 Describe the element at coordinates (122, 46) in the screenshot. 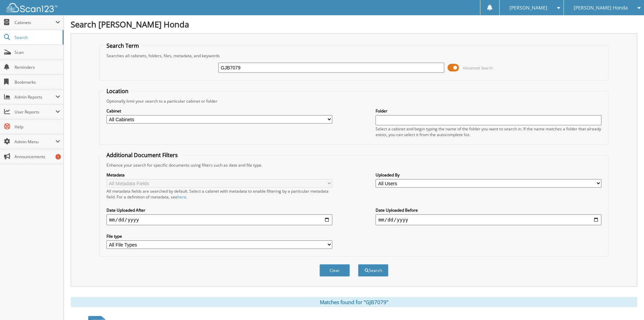

I see `legend: Search Term` at that location.